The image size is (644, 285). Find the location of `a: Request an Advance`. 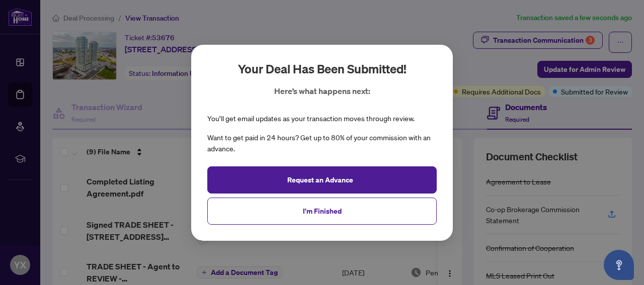

a: Request an Advance is located at coordinates (322, 180).